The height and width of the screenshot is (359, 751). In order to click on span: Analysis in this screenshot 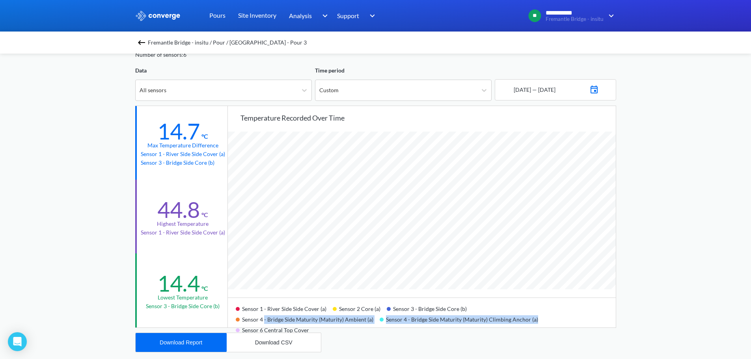, I will do `click(300, 15)`.